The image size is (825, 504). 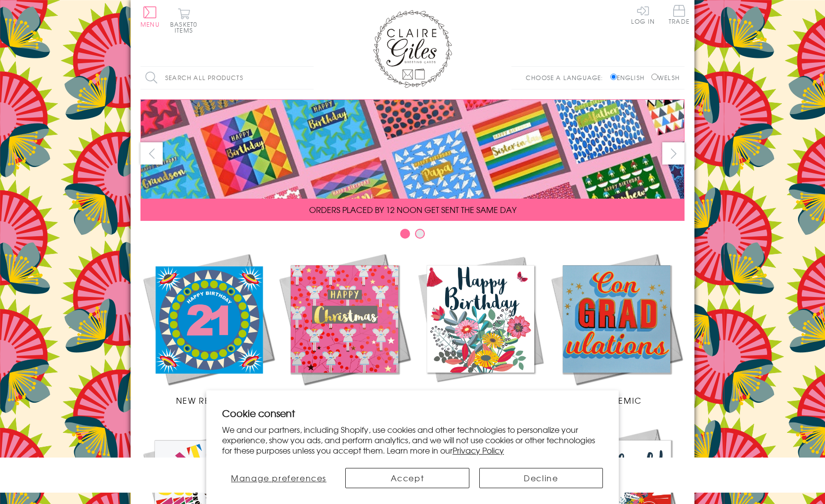 What do you see at coordinates (613, 76) in the screenshot?
I see `input: English` at bounding box center [613, 76].